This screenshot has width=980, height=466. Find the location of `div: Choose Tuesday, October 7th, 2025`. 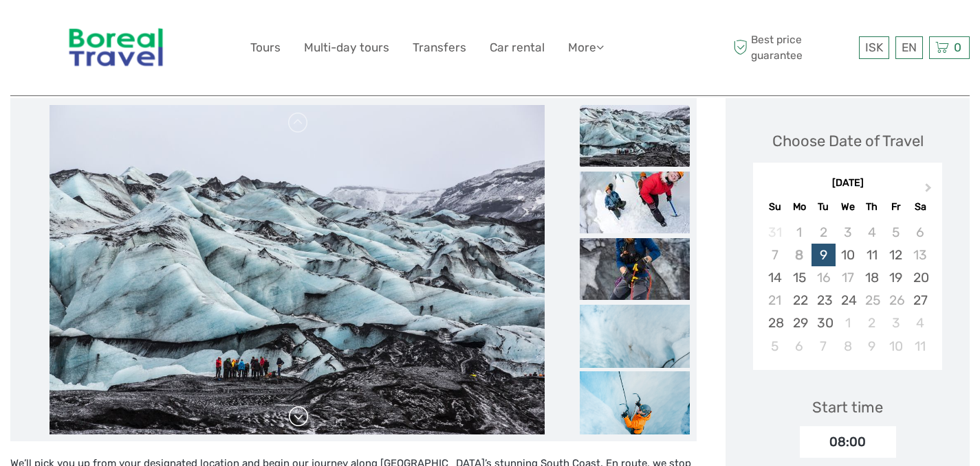

div: Choose Tuesday, October 7th, 2025 is located at coordinates (823, 346).